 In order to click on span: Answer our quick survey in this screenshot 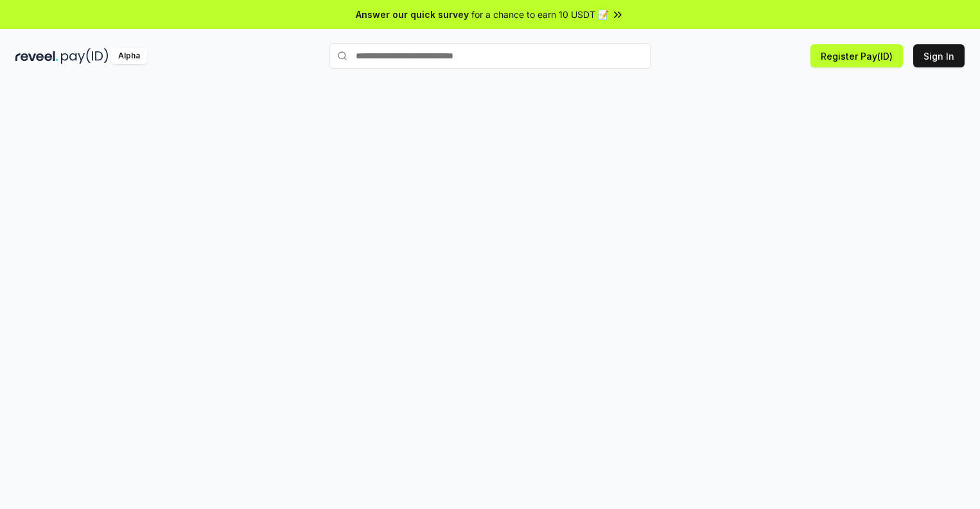, I will do `click(413, 14)`.